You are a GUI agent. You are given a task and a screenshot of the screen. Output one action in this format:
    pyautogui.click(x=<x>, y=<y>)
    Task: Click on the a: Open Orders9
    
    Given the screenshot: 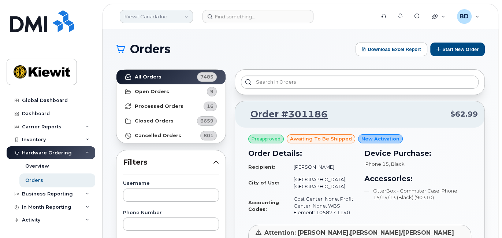 What is the action you would take?
    pyautogui.click(x=171, y=92)
    